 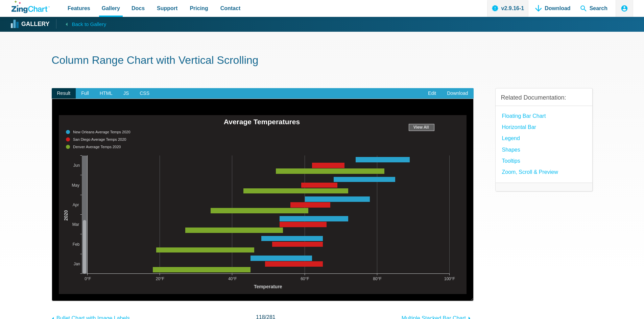 What do you see at coordinates (199, 8) in the screenshot?
I see `span: Pricing` at bounding box center [199, 8].